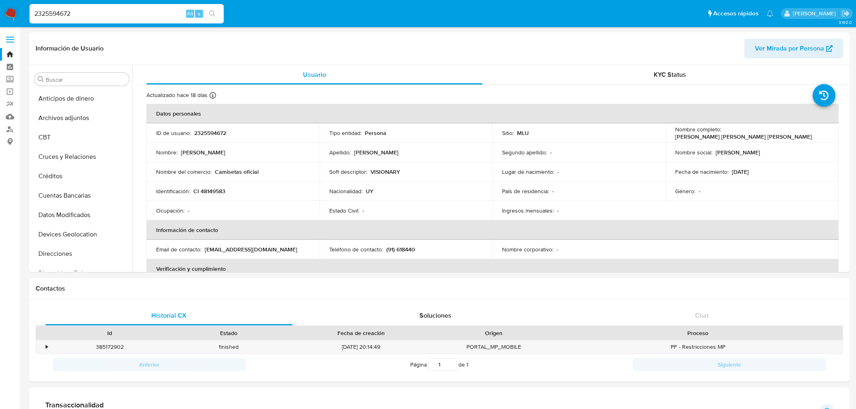 The width and height of the screenshot is (856, 409). What do you see at coordinates (508, 133) in the screenshot?
I see `p: Sitio :` at bounding box center [508, 133].